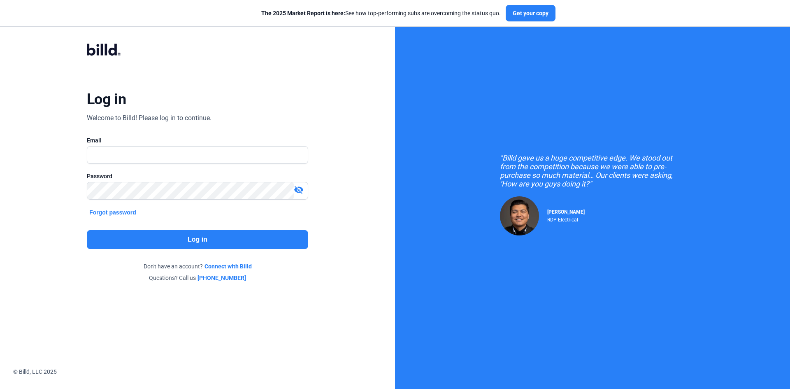 The image size is (790, 389). I want to click on mat-icon: visibility_off, so click(299, 190).